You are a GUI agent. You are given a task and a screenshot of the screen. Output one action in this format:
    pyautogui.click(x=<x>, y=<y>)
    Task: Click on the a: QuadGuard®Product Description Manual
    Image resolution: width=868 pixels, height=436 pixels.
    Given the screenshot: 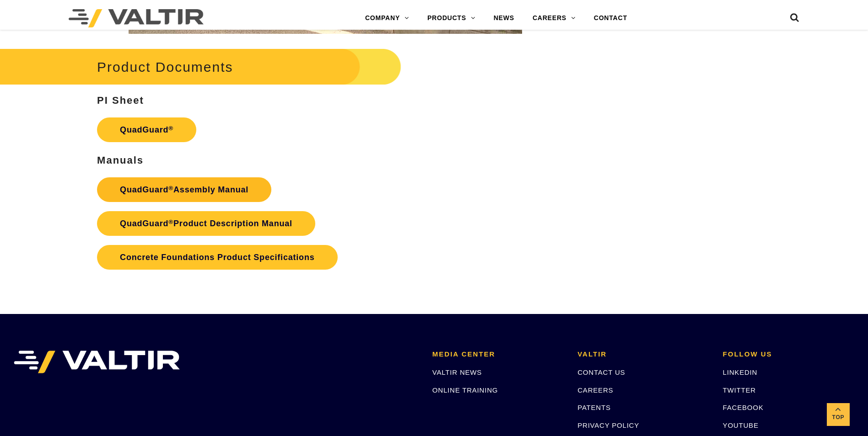 What is the action you would take?
    pyautogui.click(x=206, y=224)
    